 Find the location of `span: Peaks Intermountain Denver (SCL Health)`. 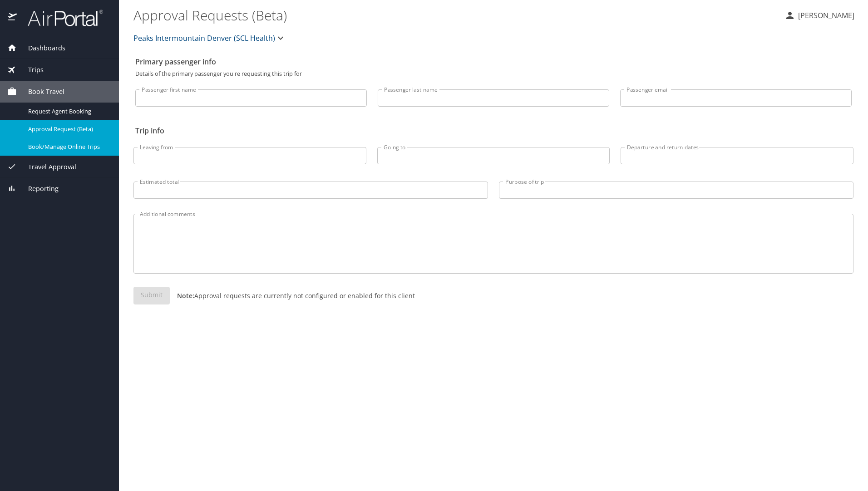

span: Peaks Intermountain Denver (SCL Health) is located at coordinates (204, 38).